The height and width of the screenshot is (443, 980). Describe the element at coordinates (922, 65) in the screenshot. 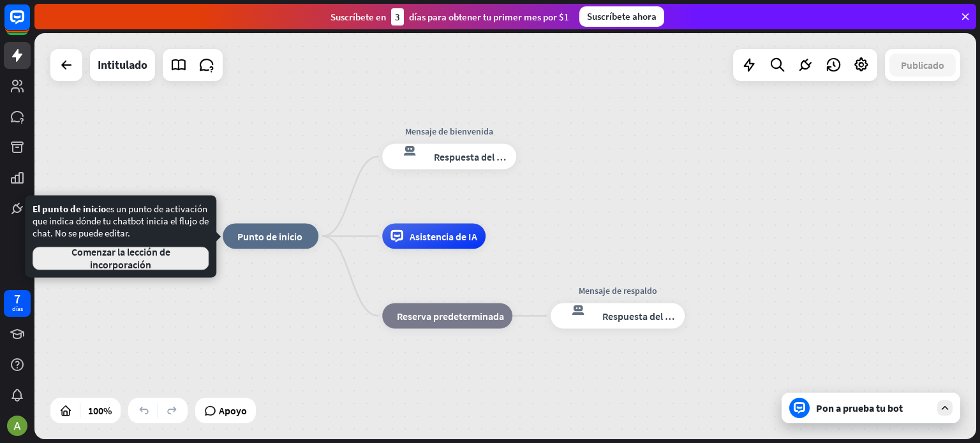

I see `button: Publicado` at that location.